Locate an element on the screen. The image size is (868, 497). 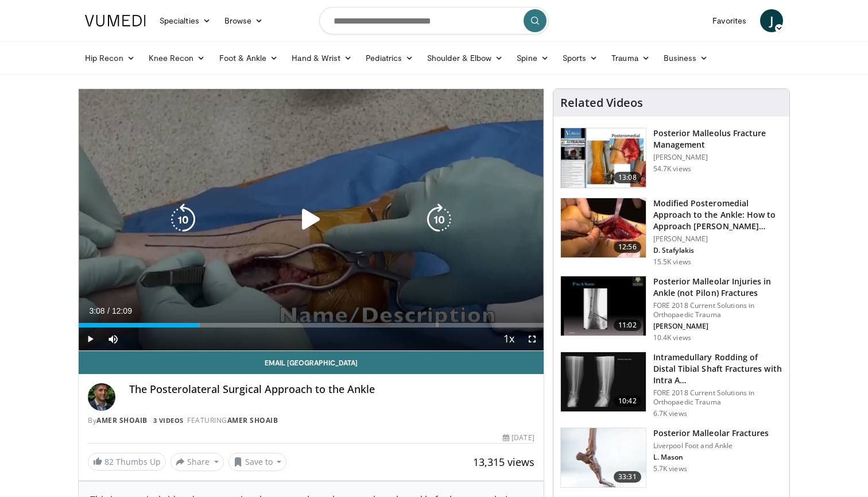
p: L. Mason is located at coordinates (711, 458).